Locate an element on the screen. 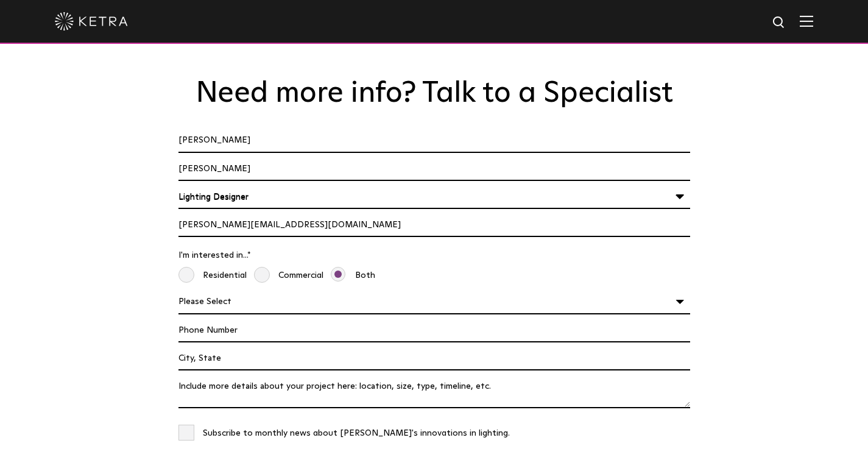 This screenshot has width=868, height=471. span: I'm interested in... is located at coordinates (213, 255).